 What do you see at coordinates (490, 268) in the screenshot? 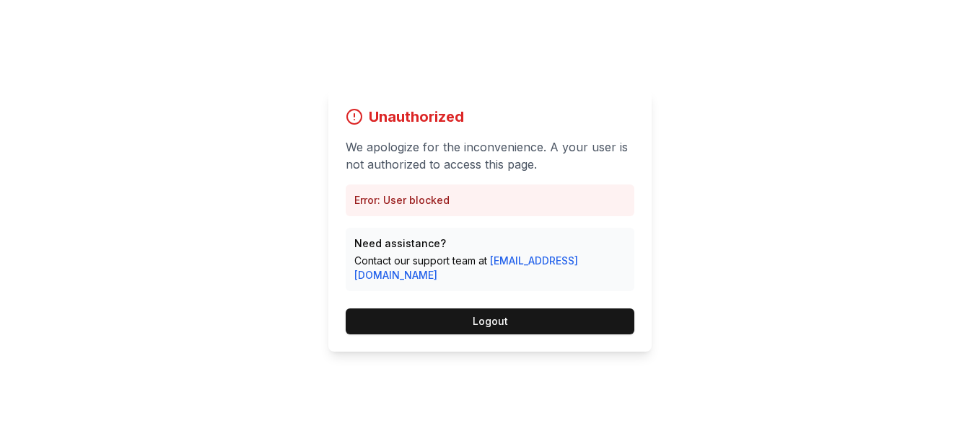
I see `p: Contact our support team at` at bounding box center [490, 268].